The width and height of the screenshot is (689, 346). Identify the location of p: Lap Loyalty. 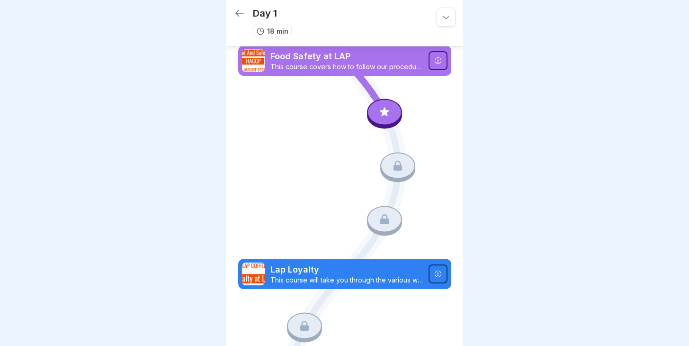
(347, 269).